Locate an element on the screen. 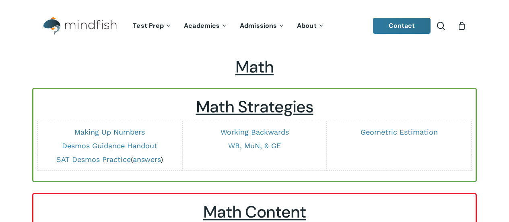  a: Test Prep is located at coordinates (152, 26).